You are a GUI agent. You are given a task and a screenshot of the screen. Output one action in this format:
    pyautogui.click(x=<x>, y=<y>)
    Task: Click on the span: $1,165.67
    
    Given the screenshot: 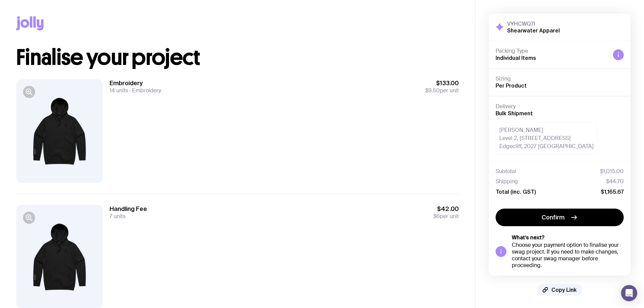 What is the action you would take?
    pyautogui.click(x=612, y=191)
    